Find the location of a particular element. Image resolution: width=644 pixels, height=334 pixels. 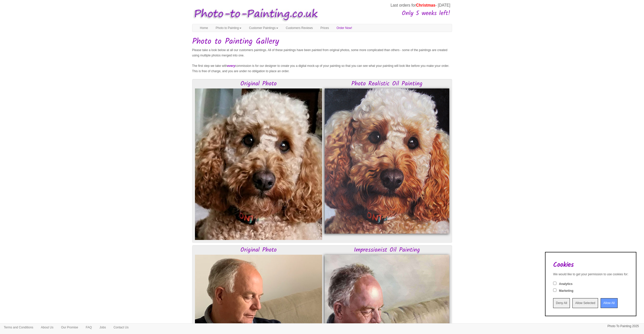

a: Home is located at coordinates (204, 28).